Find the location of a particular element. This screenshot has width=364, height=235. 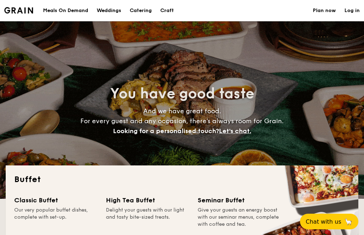

div: Classic Buffet is located at coordinates (56, 200).